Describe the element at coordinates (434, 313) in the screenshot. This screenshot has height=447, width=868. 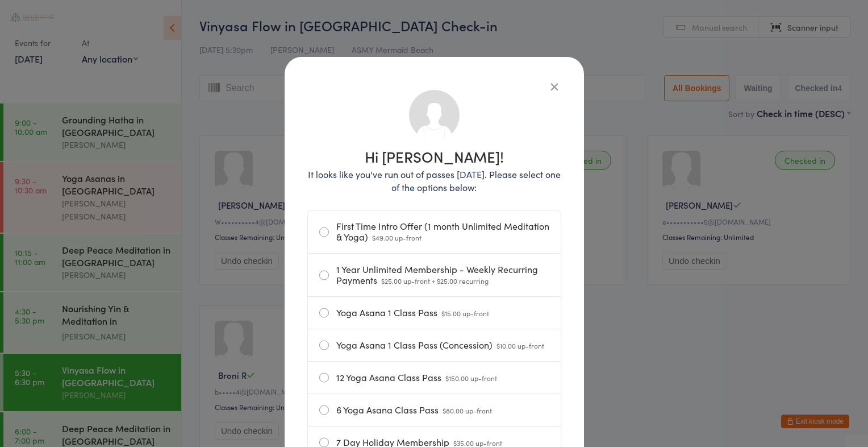
I see `label: Yoga Asana 1 Class Pass` at that location.